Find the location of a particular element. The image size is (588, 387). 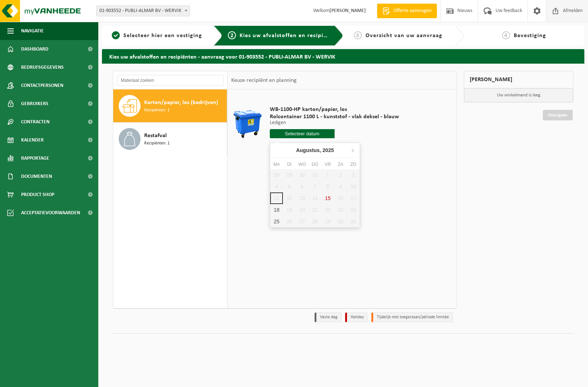

li: Holiday is located at coordinates (356, 317).